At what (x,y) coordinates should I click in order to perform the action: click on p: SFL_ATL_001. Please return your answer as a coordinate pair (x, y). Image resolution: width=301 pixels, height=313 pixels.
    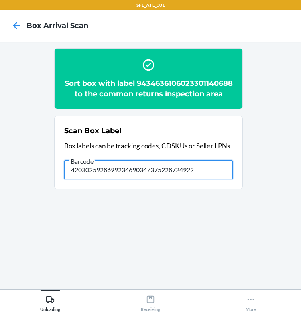
    Looking at the image, I should click on (151, 5).